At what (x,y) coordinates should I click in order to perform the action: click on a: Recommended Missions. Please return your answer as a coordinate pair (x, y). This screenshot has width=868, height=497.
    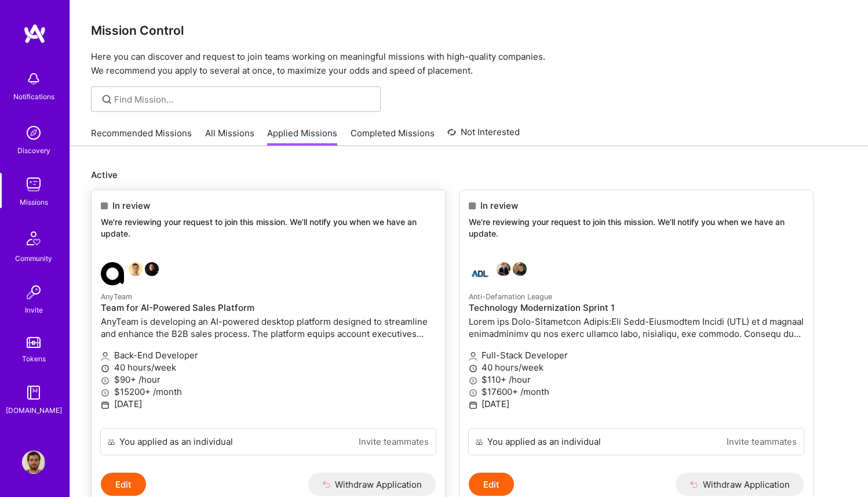
    Looking at the image, I should click on (141, 136).